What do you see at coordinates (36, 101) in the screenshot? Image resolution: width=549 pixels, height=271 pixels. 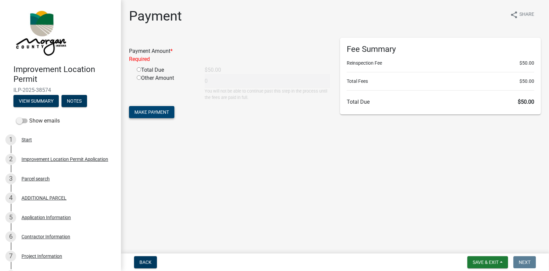 I see `button: View Summary` at bounding box center [36, 101].